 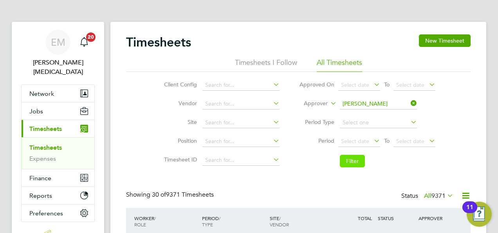 What do you see at coordinates (58, 111) in the screenshot?
I see `button: Jobs` at bounding box center [58, 111].